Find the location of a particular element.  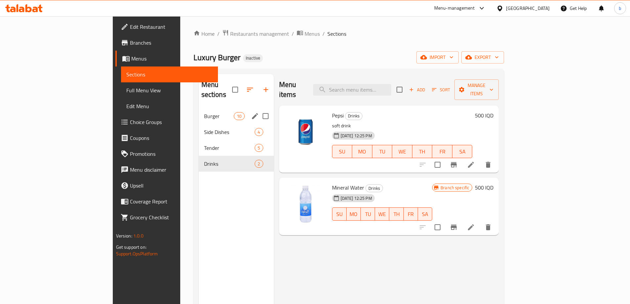

span: Inactive is located at coordinates (253, 58).